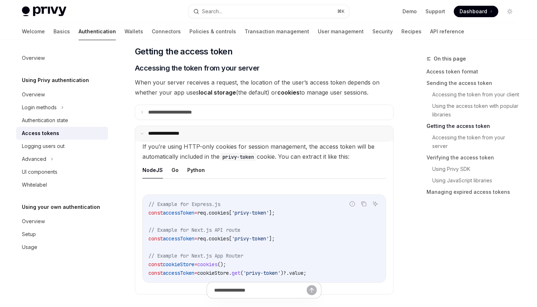 Image resolution: width=537 pixels, height=307 pixels. What do you see at coordinates (184, 204) in the screenshot?
I see `span: // Example for Express.js` at bounding box center [184, 204].